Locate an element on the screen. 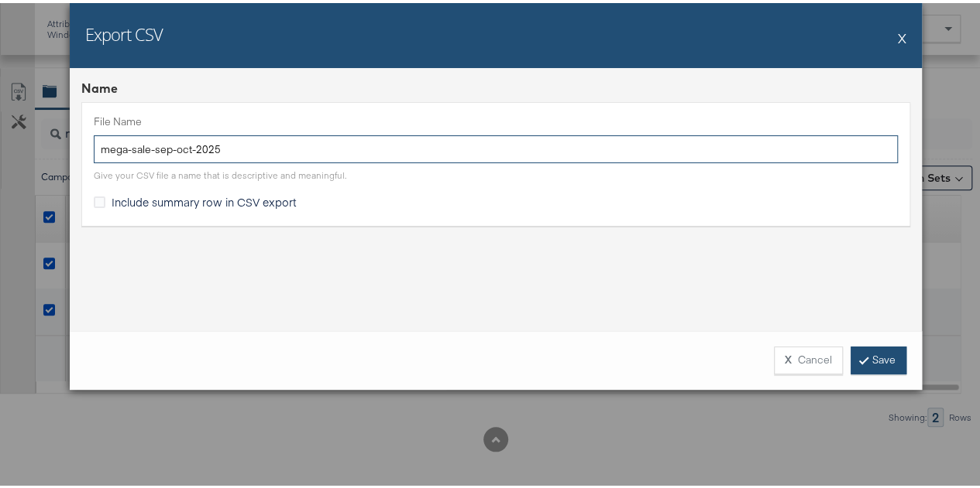 Image resolution: width=980 pixels, height=488 pixels. button: XCancel is located at coordinates (808, 357).